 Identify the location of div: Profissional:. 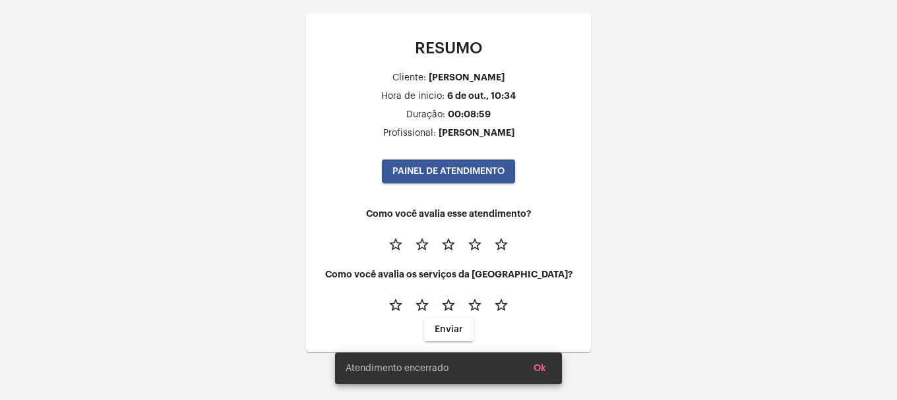
(409, 133).